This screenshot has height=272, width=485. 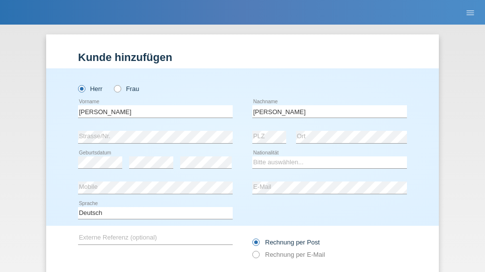 I want to click on input: Rechnung per E-Mail, so click(x=256, y=256).